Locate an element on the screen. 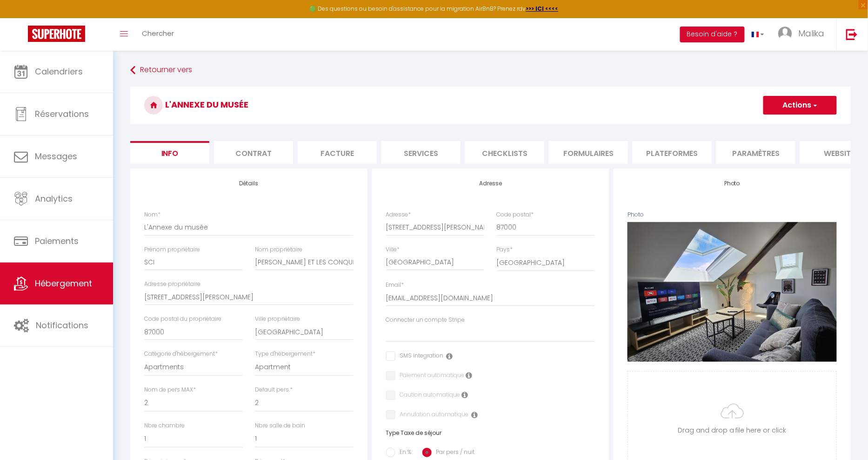 The height and width of the screenshot is (460, 868). label: Pays is located at coordinates (505, 250).